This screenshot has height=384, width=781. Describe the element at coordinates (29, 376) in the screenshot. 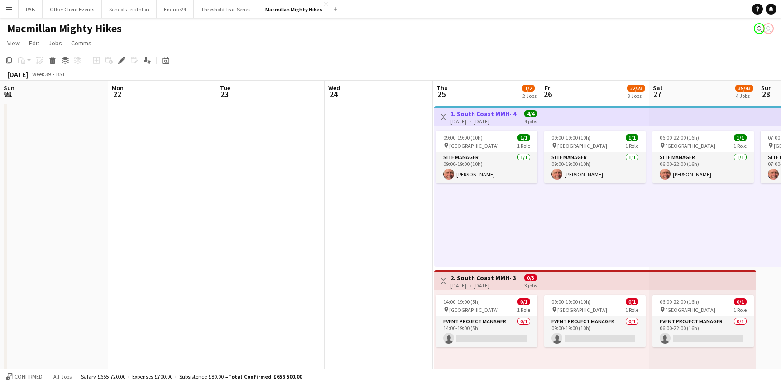

I see `span: Confirmed` at that location.